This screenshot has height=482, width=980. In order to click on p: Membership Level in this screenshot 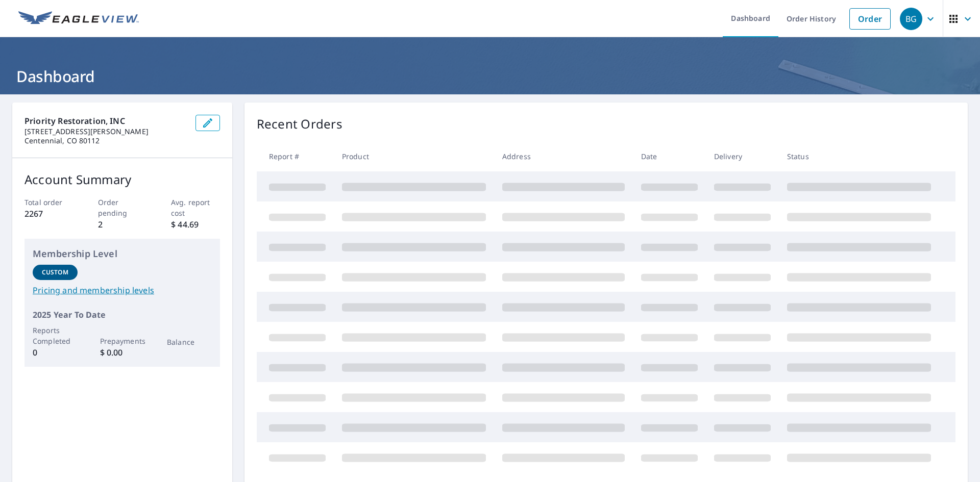, I will do `click(122, 254)`.